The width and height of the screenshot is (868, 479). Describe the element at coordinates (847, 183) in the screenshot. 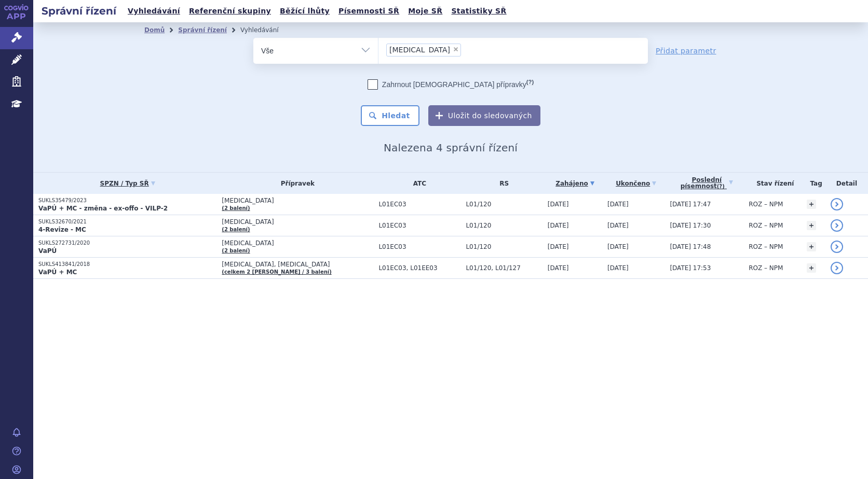

I see `th: Detail` at that location.